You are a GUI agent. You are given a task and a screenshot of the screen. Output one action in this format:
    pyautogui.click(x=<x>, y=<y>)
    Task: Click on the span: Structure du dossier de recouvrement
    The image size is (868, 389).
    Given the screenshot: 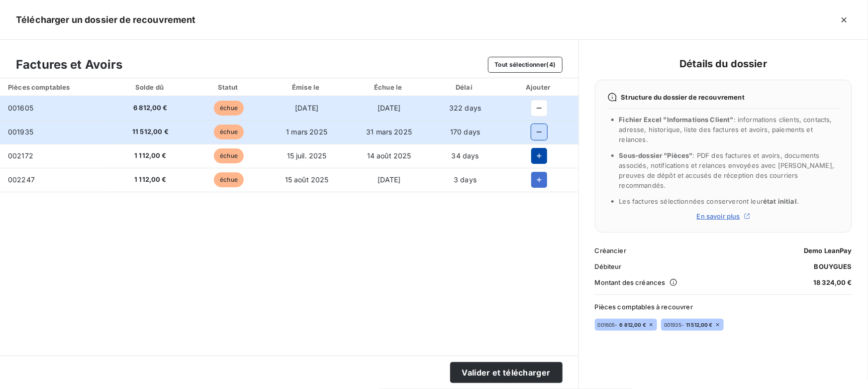 What is the action you would take?
    pyautogui.click(x=683, y=97)
    